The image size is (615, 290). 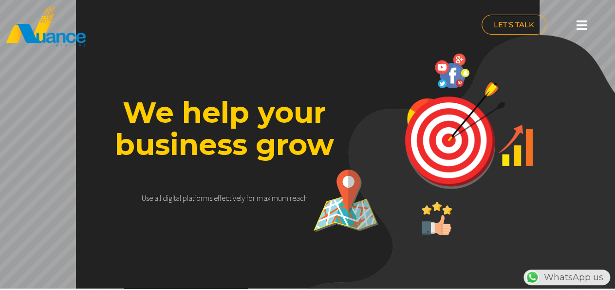 I want to click on a: nuance-qatar_logo, so click(x=154, y=26).